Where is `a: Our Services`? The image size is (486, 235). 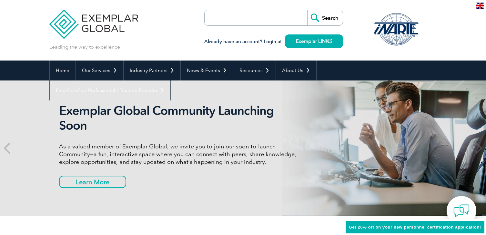 a: Our Services is located at coordinates (99, 71).